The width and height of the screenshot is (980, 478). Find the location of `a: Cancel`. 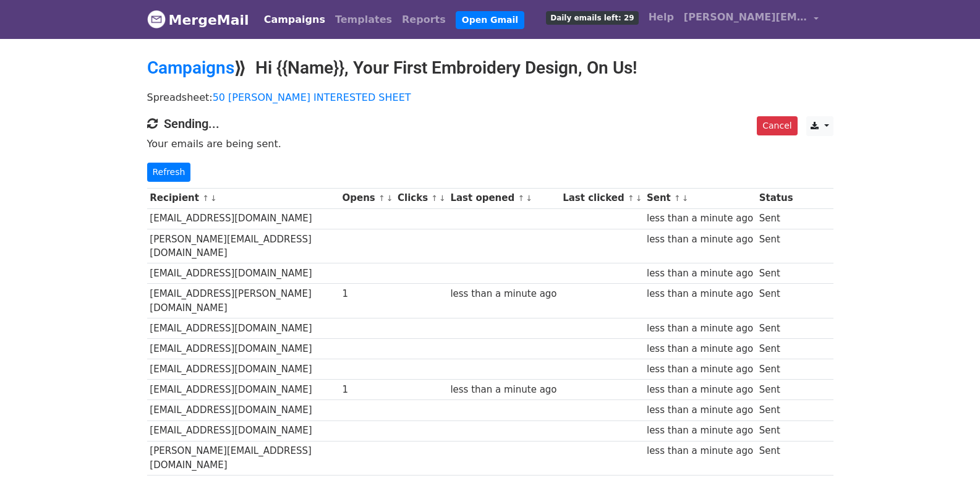

a: Cancel is located at coordinates (776, 125).